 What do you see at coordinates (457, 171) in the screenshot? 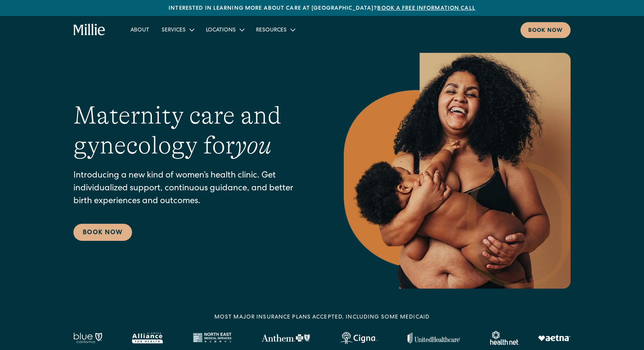
I see `img: Smiling mother with her baby in arms, celebrating body positivity and the nurturing bond of postp...` at bounding box center [457, 171].